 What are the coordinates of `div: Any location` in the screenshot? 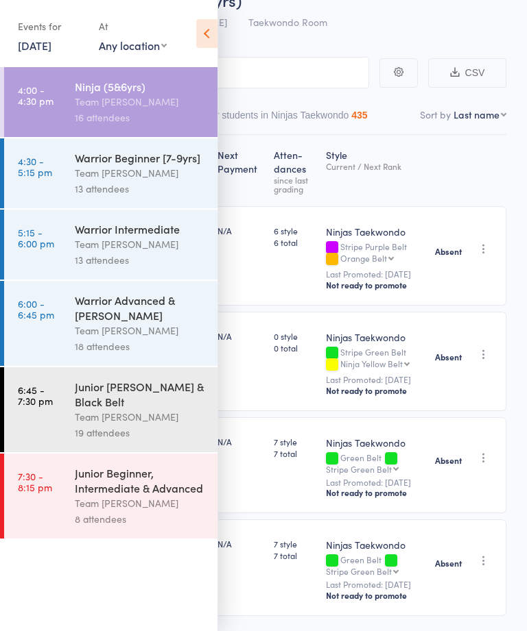 It's located at (132, 45).